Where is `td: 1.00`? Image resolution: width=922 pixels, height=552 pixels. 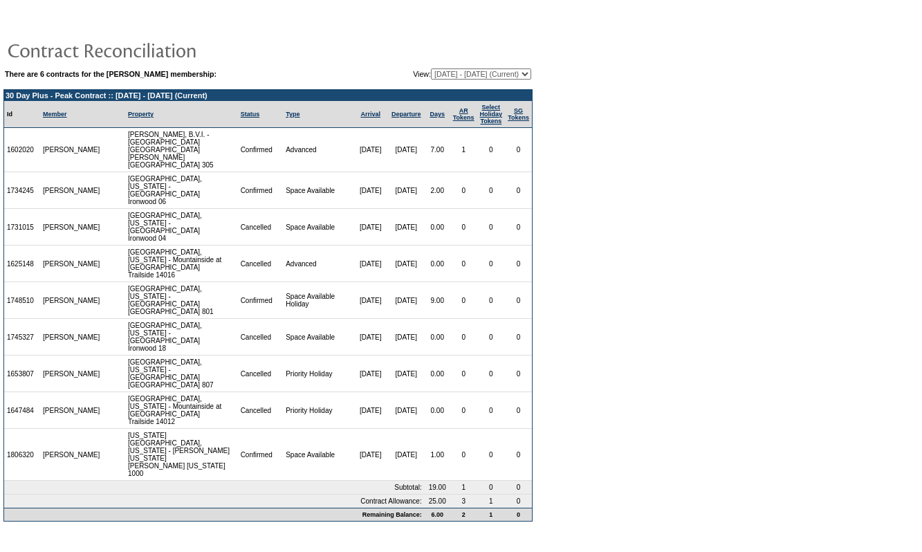 td: 1.00 is located at coordinates (437, 455).